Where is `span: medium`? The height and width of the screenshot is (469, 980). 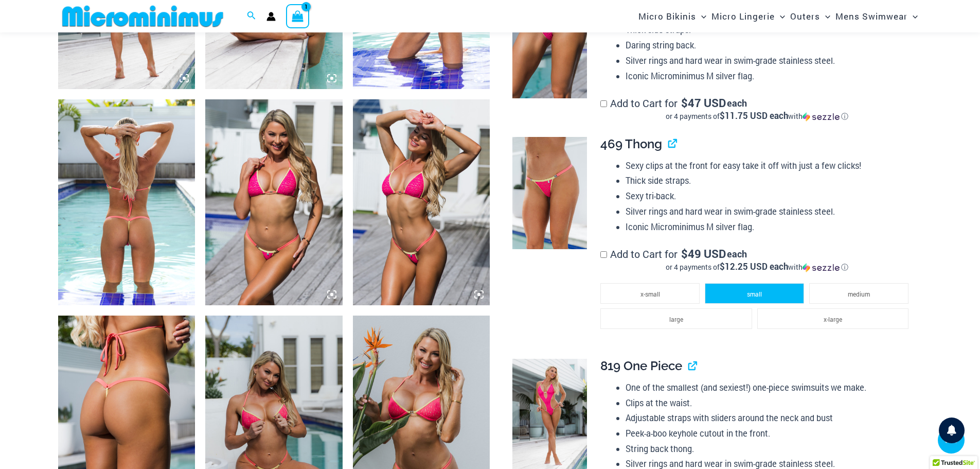
span: medium is located at coordinates (859, 294).